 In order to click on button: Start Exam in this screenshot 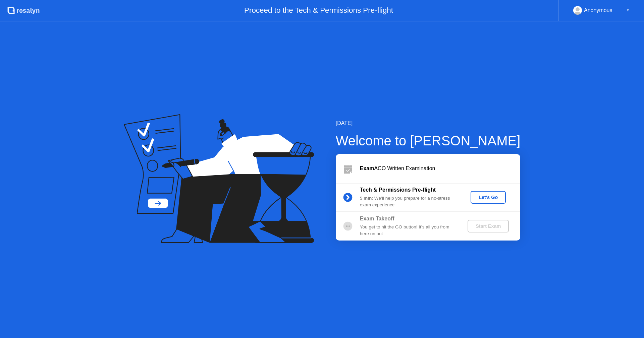, I will do `click(488, 226)`.